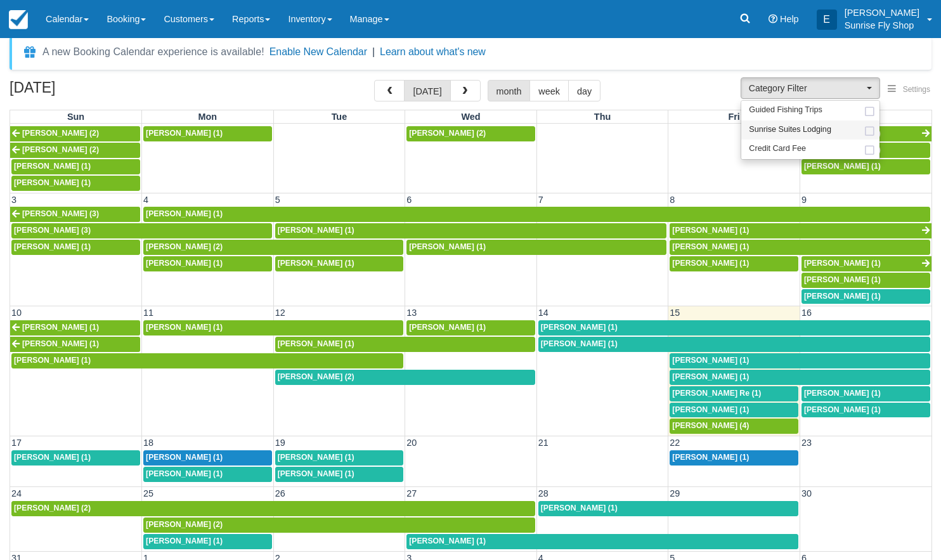  What do you see at coordinates (148, 493) in the screenshot?
I see `span: 25` at bounding box center [148, 493].